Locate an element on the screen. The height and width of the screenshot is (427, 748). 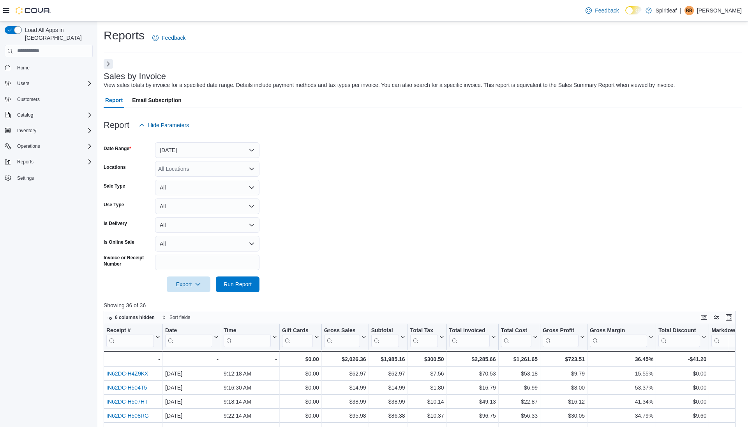
div: $8.00 is located at coordinates (564, 387).